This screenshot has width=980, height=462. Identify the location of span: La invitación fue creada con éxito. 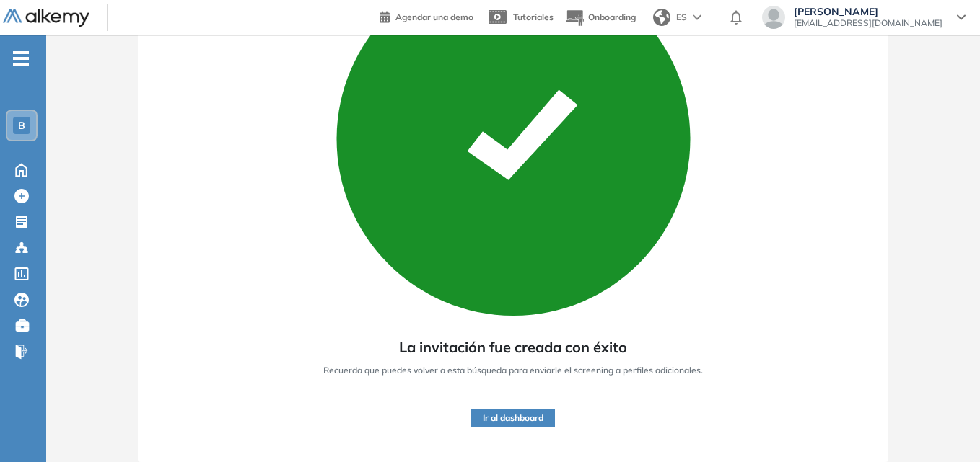
(513, 347).